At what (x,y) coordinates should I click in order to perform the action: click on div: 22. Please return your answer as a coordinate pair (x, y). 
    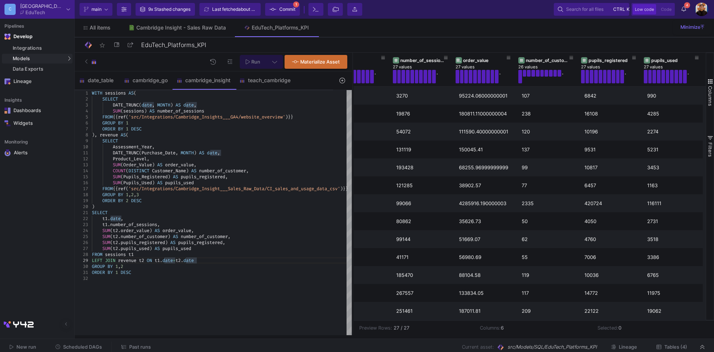
    Looking at the image, I should click on (81, 218).